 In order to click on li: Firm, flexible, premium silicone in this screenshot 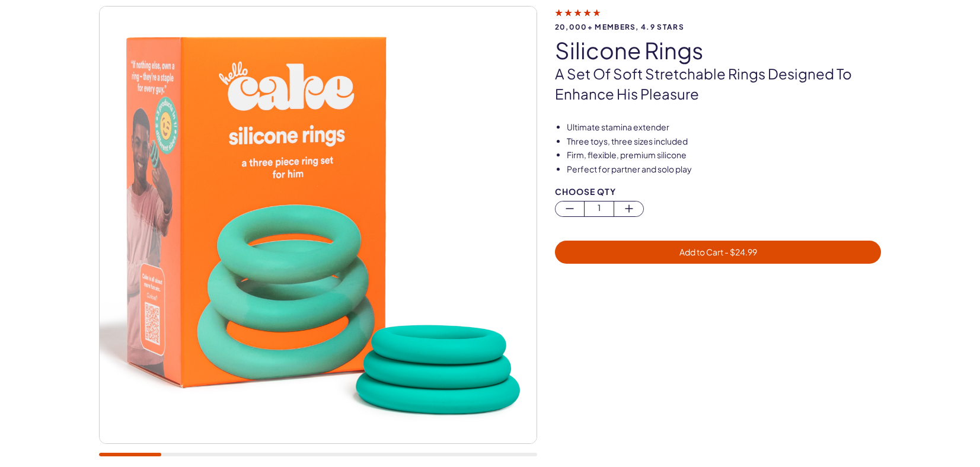, I will do `click(724, 155)`.